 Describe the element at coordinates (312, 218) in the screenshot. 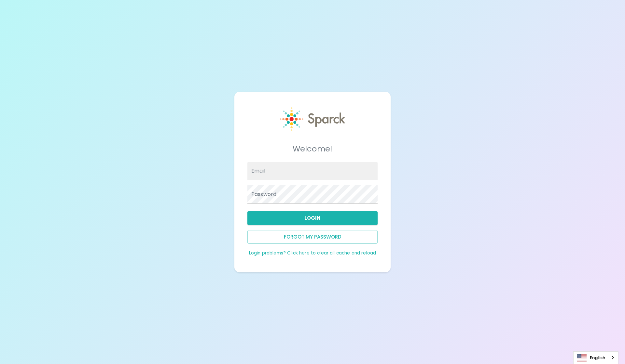

I see `button: Login` at that location.